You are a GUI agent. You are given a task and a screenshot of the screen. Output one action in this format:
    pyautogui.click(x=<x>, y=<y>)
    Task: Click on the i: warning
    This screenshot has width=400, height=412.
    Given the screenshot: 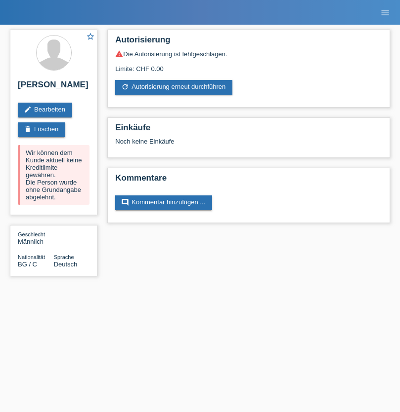 What is the action you would take?
    pyautogui.click(x=119, y=54)
    